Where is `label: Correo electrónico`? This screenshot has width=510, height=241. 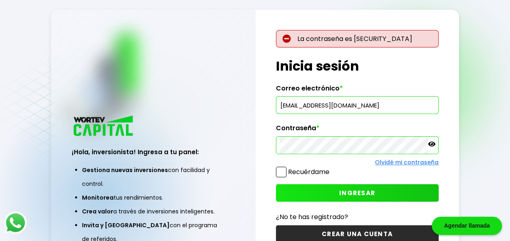
label: Correo electrónico is located at coordinates (357, 90).